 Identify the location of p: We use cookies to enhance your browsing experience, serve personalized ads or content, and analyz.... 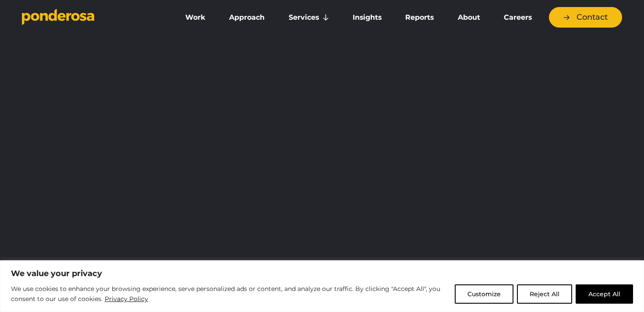
(230, 294).